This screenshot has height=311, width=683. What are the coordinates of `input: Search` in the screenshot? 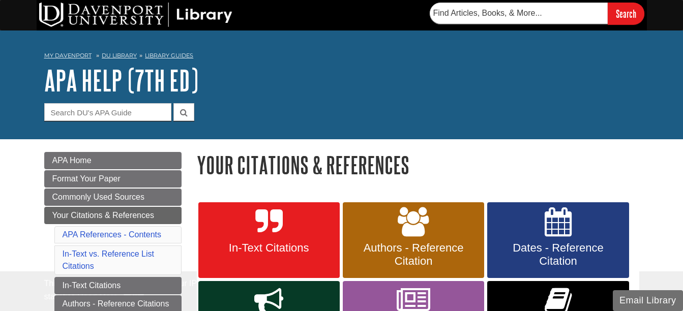 It's located at (626, 13).